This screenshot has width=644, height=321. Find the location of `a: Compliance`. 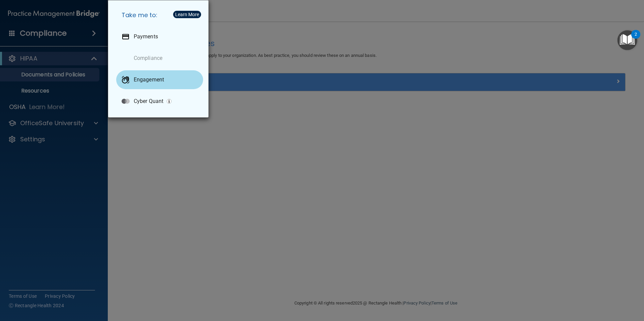

a: Compliance is located at coordinates (159, 58).